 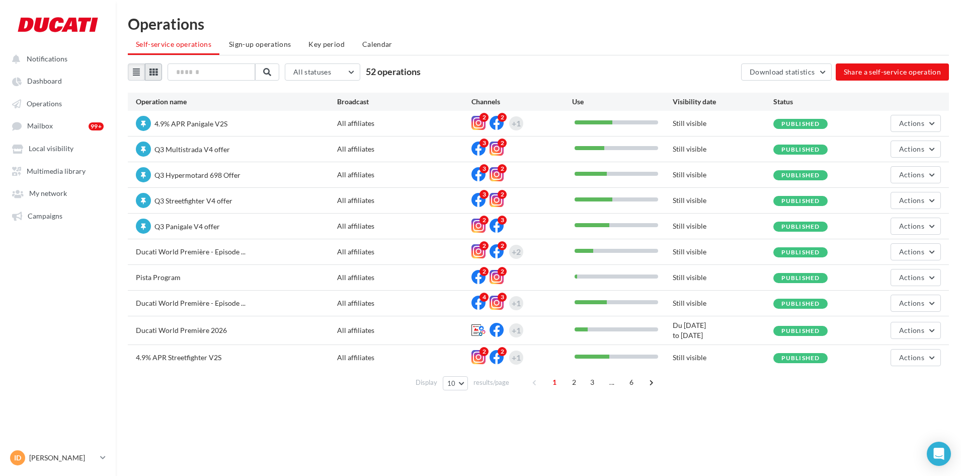 I want to click on a: Dashboard, so click(x=58, y=81).